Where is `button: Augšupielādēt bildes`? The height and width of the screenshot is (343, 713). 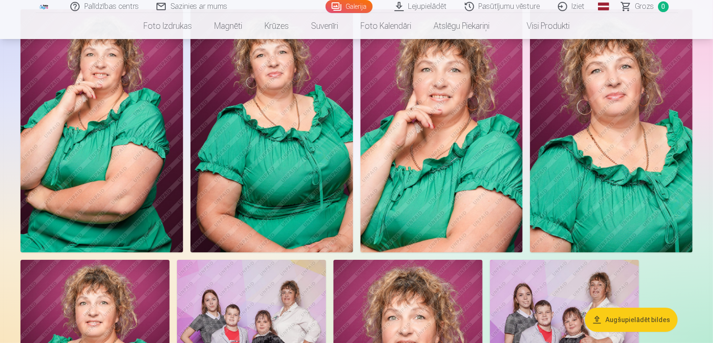 button: Augšupielādēt bildes is located at coordinates (631, 320).